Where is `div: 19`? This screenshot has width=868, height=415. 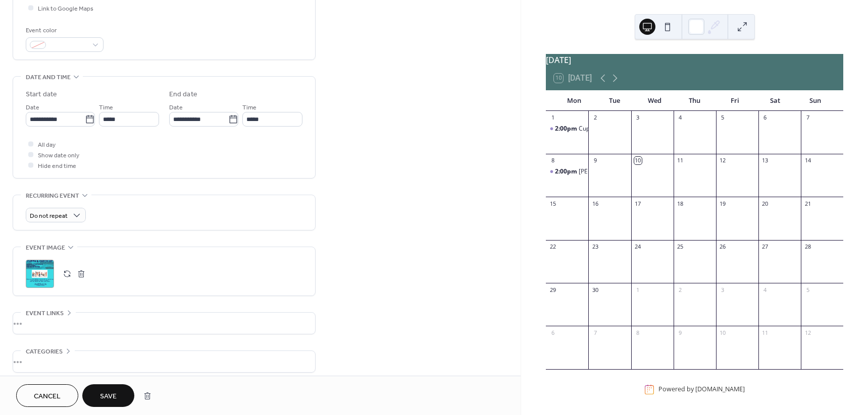
div: 19 is located at coordinates (723, 204).